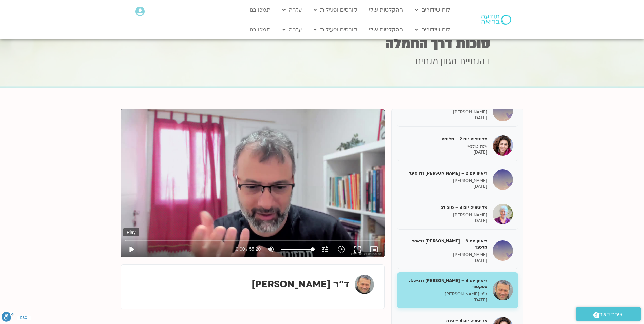  Describe the element at coordinates (503, 111) in the screenshot. I see `img: ריאיון 1 – טארה בראך וכריסטין נף` at that location.